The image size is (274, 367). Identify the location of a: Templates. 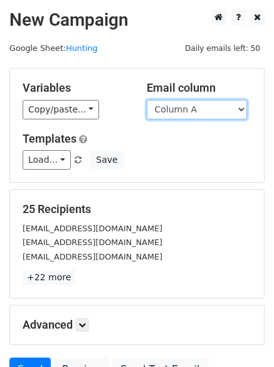
(50, 138).